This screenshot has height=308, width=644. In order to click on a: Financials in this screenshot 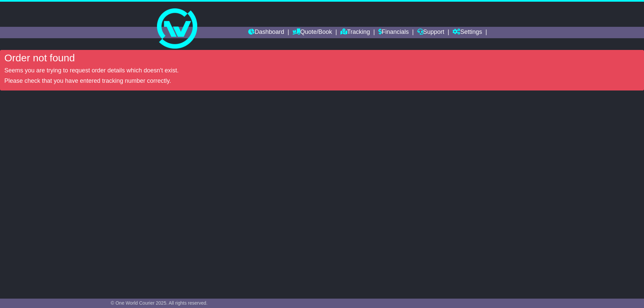, I will do `click(393, 33)`.